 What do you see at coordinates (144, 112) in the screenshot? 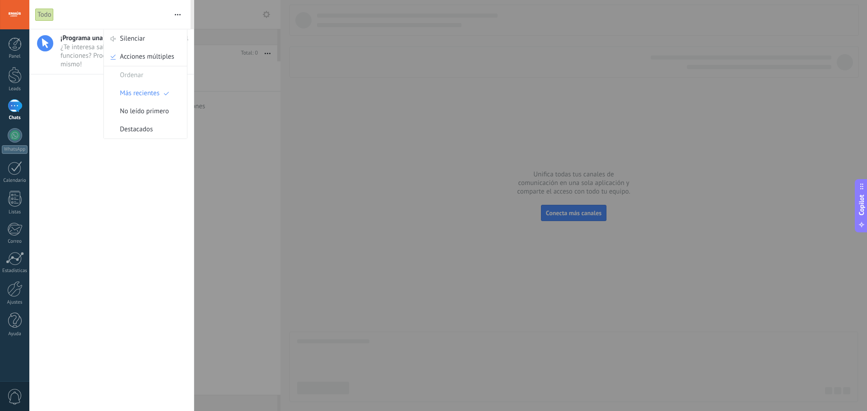
I see `span: No leído primero` at bounding box center [144, 112].